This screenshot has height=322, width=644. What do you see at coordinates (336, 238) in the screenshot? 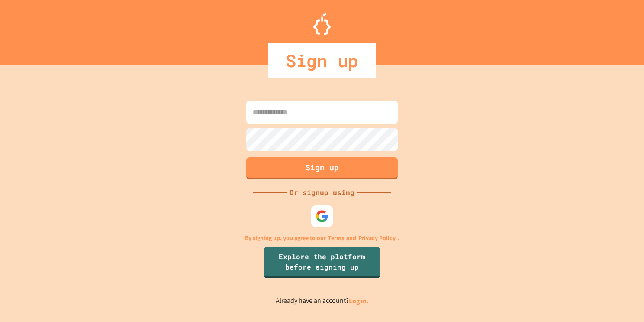
I see `a: Terms` at bounding box center [336, 238].